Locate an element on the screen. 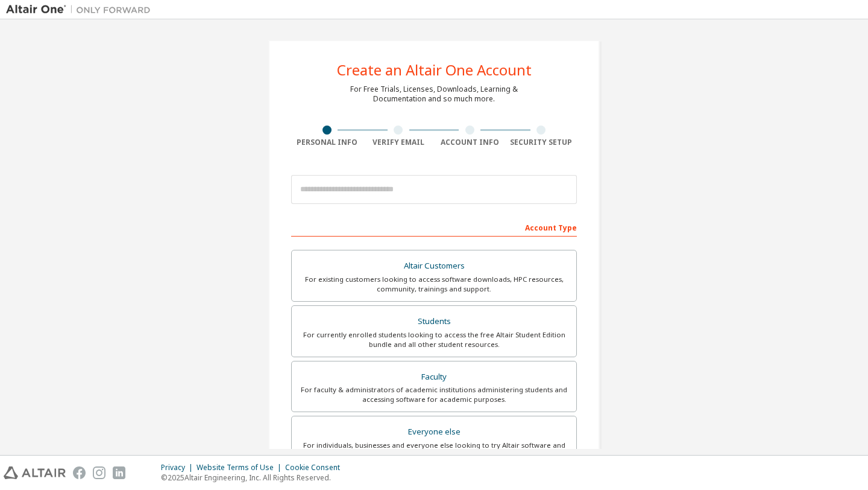  p: © 2025 Altair Engineering, Inc. All Rights Reserved. is located at coordinates (254, 477).